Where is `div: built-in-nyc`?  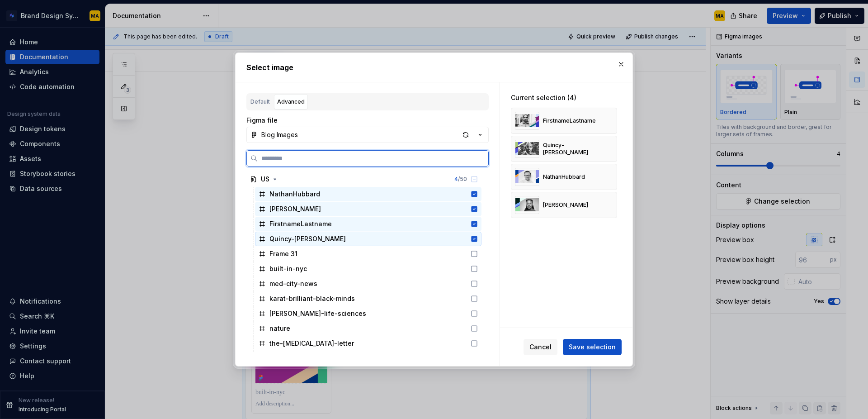 div: built-in-nyc is located at coordinates (288, 269).